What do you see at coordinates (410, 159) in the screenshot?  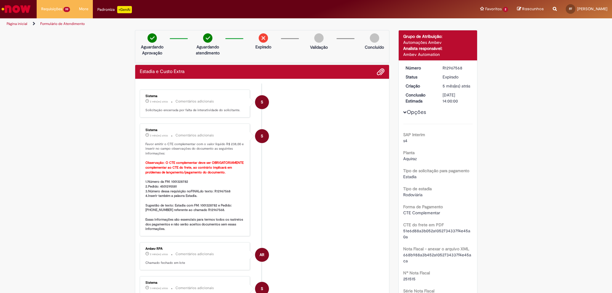 I see `span: Aquiraz` at bounding box center [410, 159].